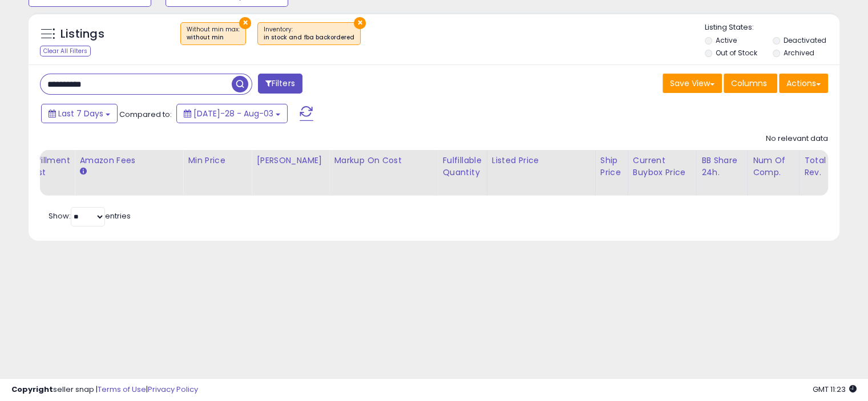 The image size is (868, 401). I want to click on div: Current Buybox Price, so click(662, 167).